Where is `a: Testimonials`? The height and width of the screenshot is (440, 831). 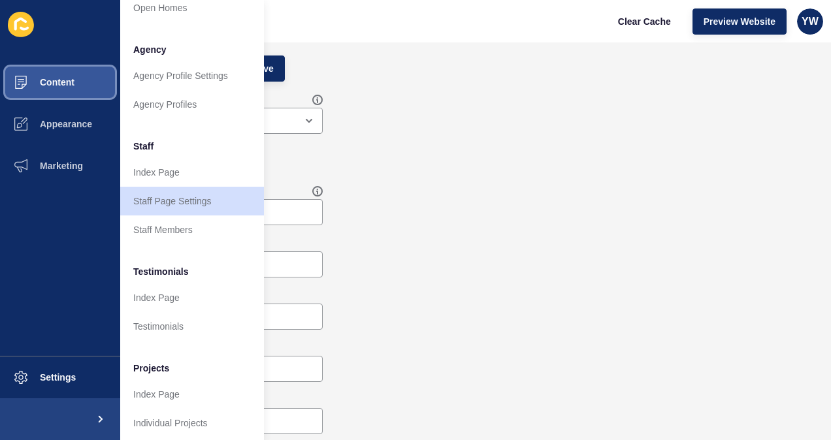 a: Testimonials is located at coordinates (192, 327).